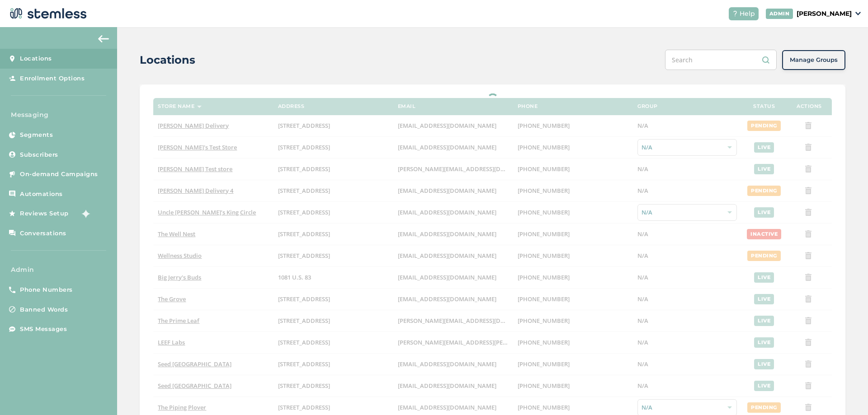 This screenshot has height=415, width=868. What do you see at coordinates (814, 60) in the screenshot?
I see `button: Manage Groups` at bounding box center [814, 60].